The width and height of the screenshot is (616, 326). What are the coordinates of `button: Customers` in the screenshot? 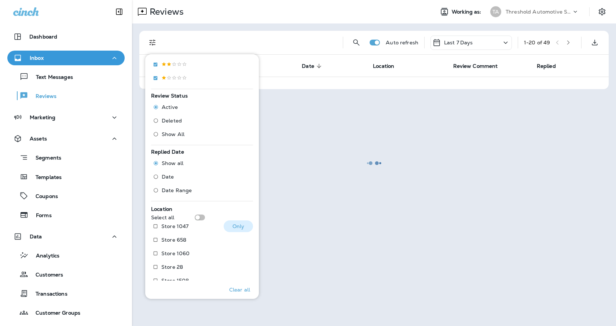 It's located at (66, 274).